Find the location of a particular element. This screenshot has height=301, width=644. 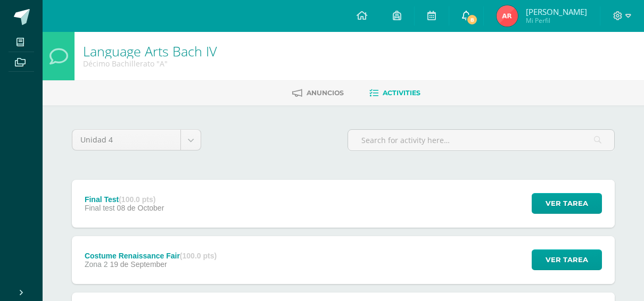

input: Search for activity here… is located at coordinates (481, 140).